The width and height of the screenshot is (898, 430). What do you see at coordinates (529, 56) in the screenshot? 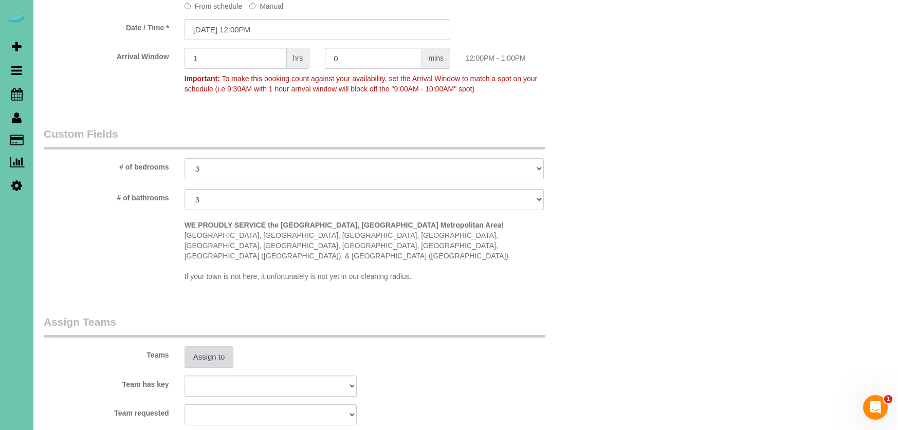
I see `div: 12:00PM - 1:00PM` at bounding box center [529, 56].